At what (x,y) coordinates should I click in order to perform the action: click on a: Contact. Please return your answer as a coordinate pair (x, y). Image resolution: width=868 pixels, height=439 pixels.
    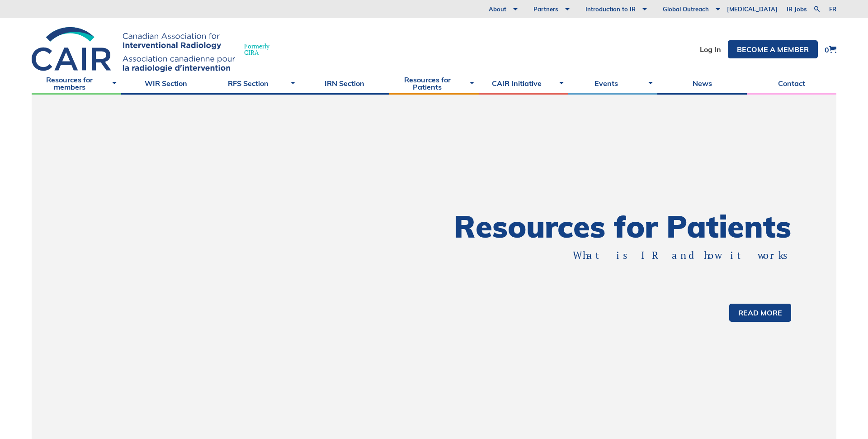
    Looking at the image, I should click on (792, 83).